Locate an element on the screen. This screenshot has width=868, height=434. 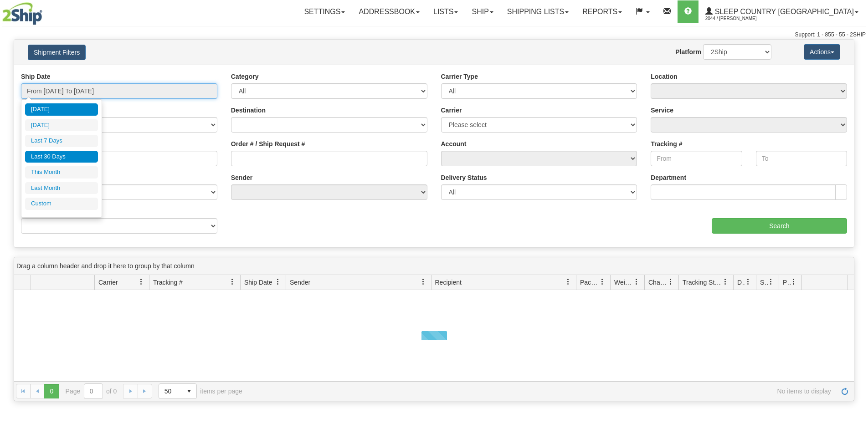
span: 50 is located at coordinates (171, 391).